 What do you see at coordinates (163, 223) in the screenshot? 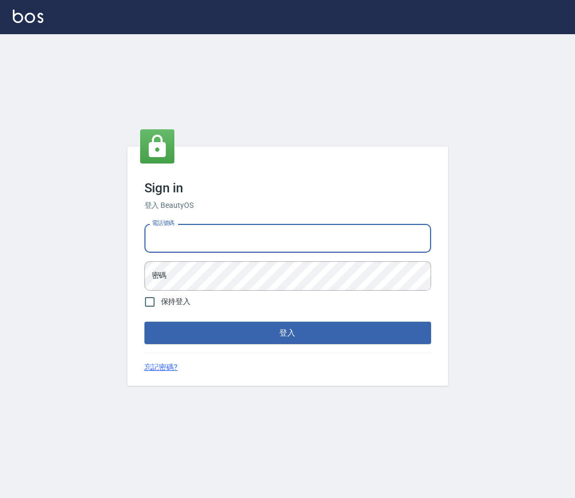
I see `label: 電話號碼` at bounding box center [163, 223].